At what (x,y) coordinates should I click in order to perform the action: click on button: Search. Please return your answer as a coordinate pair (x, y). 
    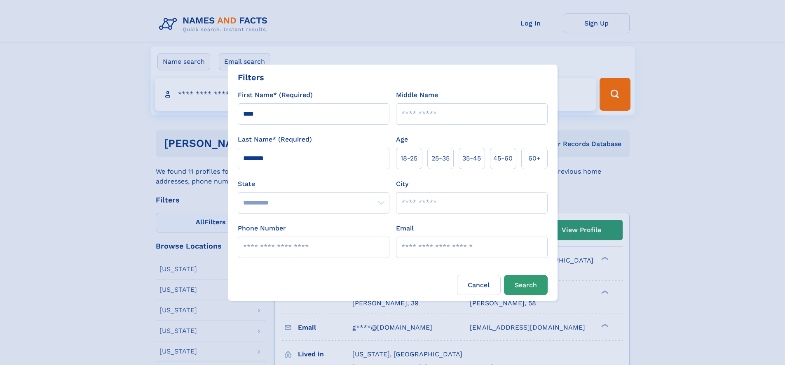
    Looking at the image, I should click on (526, 285).